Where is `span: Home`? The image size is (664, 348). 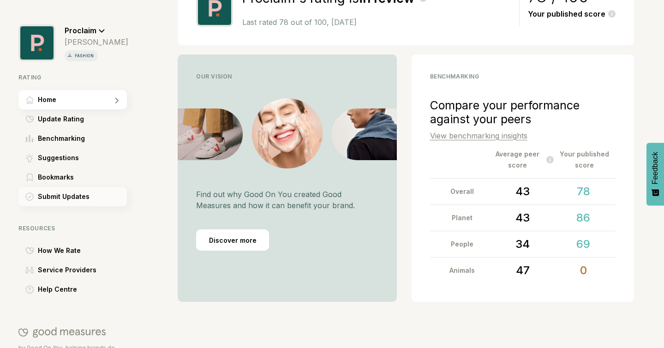
span: Home is located at coordinates (47, 100).